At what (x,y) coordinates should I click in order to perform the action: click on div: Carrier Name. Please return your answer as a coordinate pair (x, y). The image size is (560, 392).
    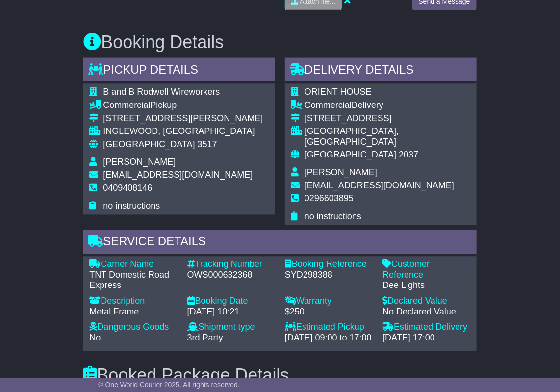
    Looking at the image, I should click on (133, 265).